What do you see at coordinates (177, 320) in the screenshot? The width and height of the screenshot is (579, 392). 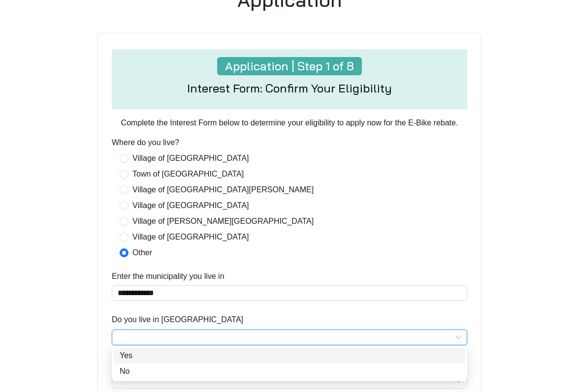 I see `label: Do you live in Westchester County` at bounding box center [177, 320].